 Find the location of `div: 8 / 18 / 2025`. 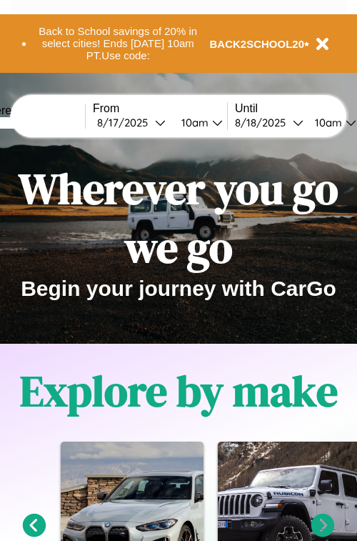

div: 8 / 18 / 2025 is located at coordinates (264, 122).